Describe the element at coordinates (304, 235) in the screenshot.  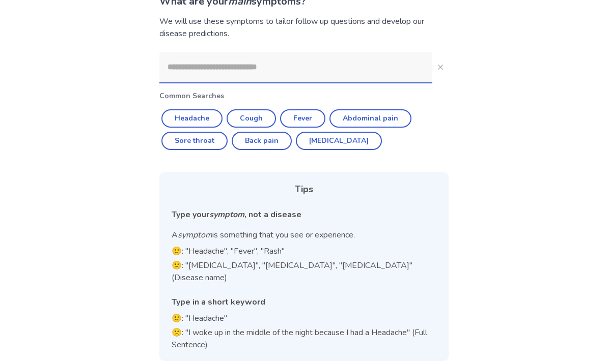
I see `p: A is something that you see or experience.` at that location.